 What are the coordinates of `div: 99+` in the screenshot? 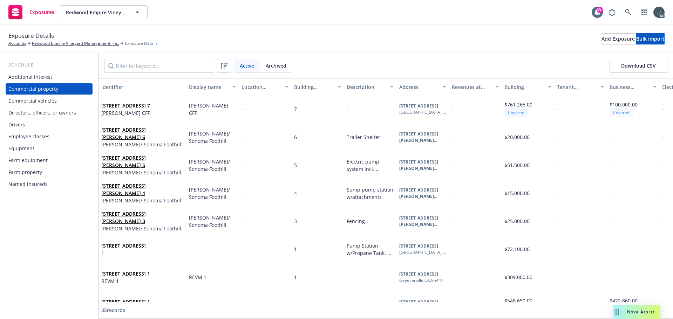 It's located at (600, 10).